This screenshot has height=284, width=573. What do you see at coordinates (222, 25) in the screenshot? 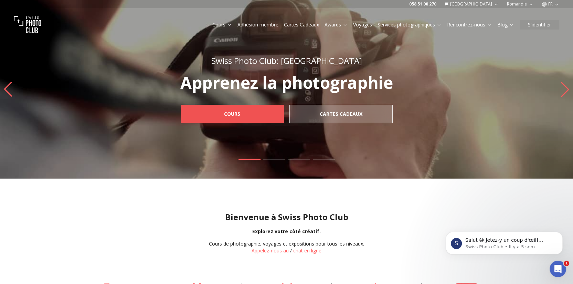
I see `button: Cours` at bounding box center [222, 25].